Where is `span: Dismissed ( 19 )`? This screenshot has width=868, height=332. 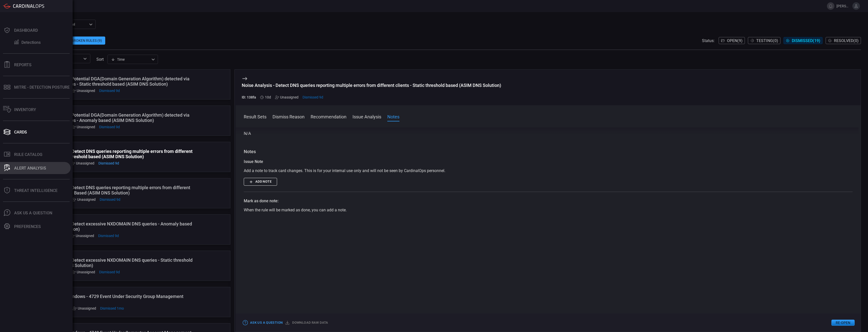 span: Dismissed ( 19 ) is located at coordinates (806, 41).